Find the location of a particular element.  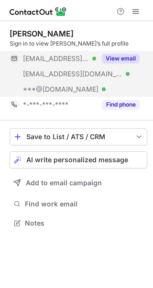

span: Add to email campaign is located at coordinates (64, 183).